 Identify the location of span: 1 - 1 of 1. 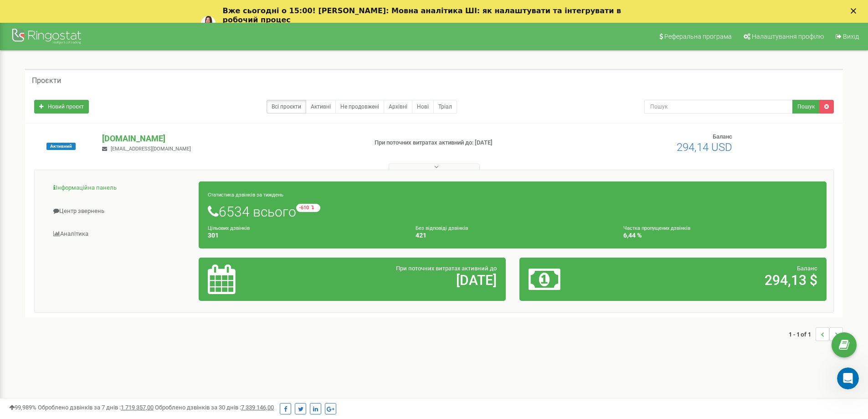
(802, 334).